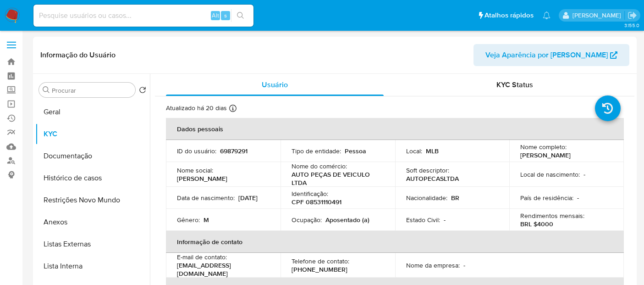 This screenshot has width=644, height=285. Describe the element at coordinates (537, 224) in the screenshot. I see `p: BRL $4000` at that location.